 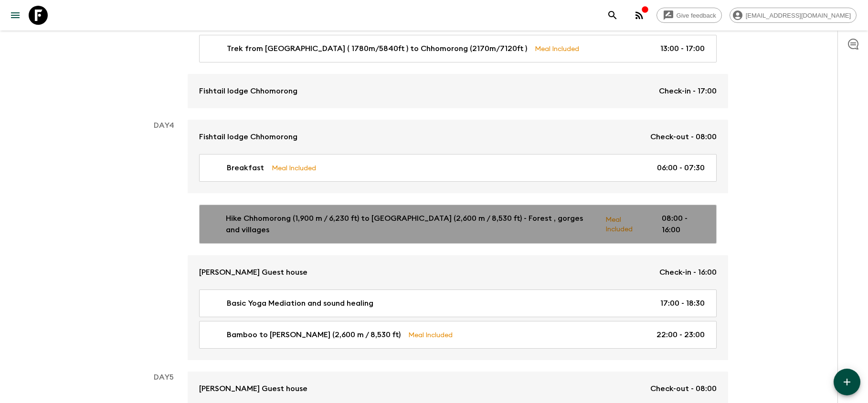 What do you see at coordinates (246, 168) in the screenshot?
I see `p: Breakfast` at bounding box center [246, 168].